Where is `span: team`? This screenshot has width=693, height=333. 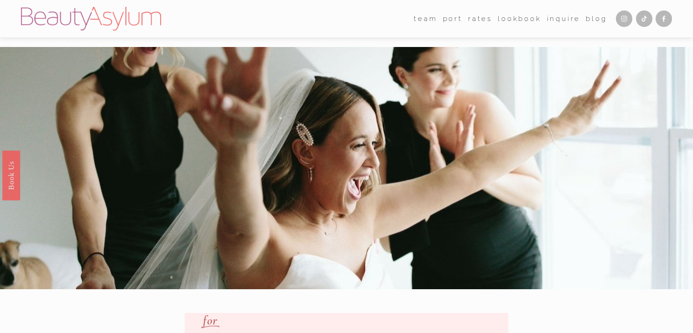 span: team is located at coordinates (425, 19).